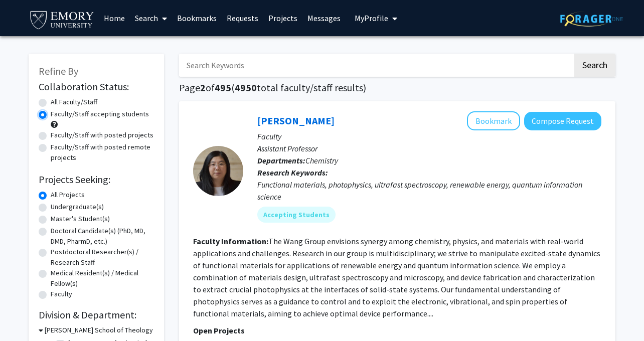 The width and height of the screenshot is (644, 341). What do you see at coordinates (376, 65) in the screenshot?
I see `input: Search Keywords` at bounding box center [376, 65].